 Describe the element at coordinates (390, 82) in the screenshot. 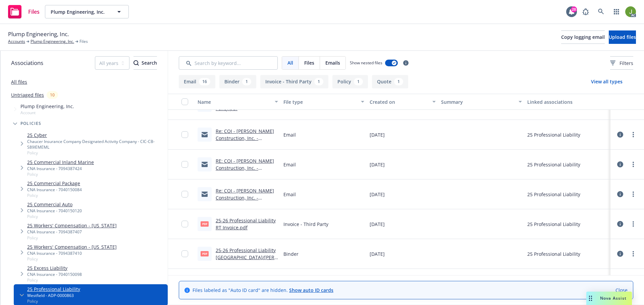

I see `button: Quote` at that location.